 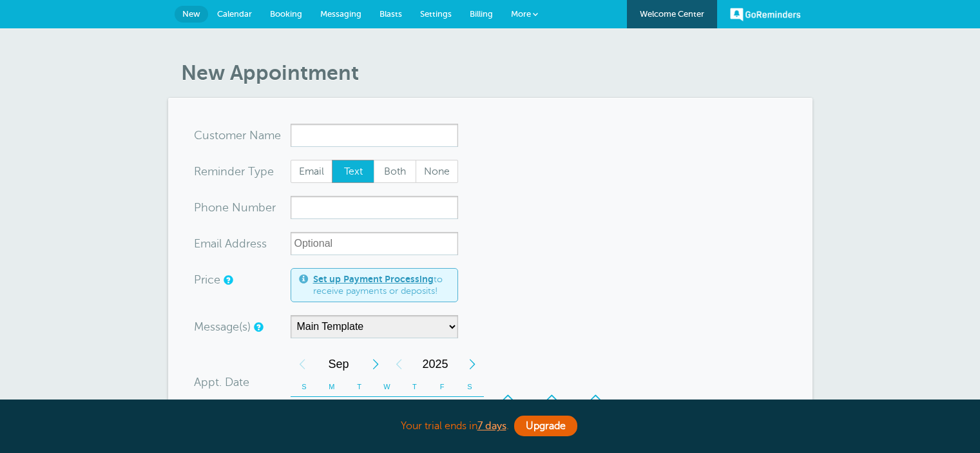 What do you see at coordinates (331, 387) in the screenshot?
I see `th: M` at bounding box center [331, 387].